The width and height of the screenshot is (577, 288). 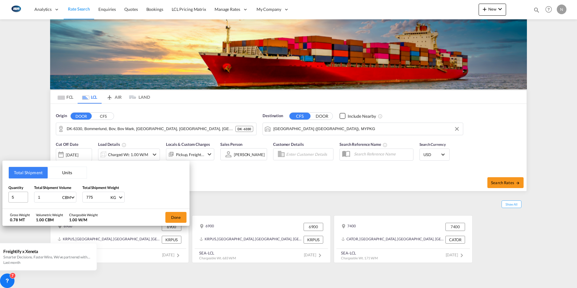 I want to click on input: Qty, so click(x=18, y=197).